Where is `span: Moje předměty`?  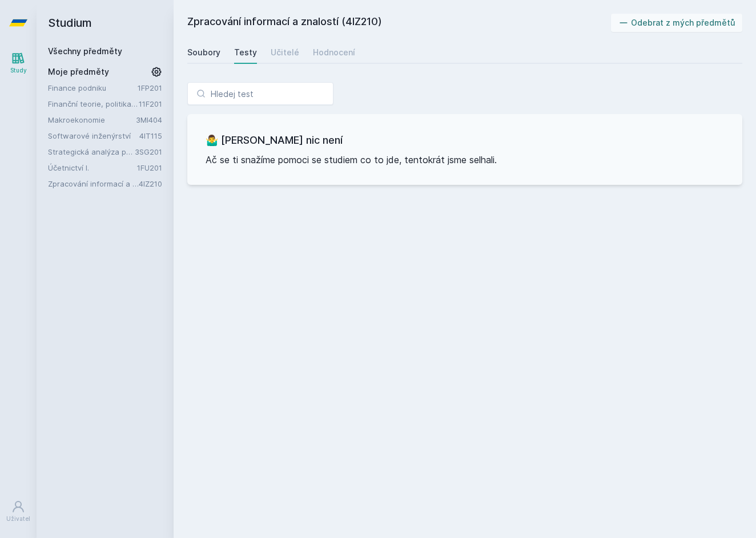
span: Moje předměty is located at coordinates (78, 72).